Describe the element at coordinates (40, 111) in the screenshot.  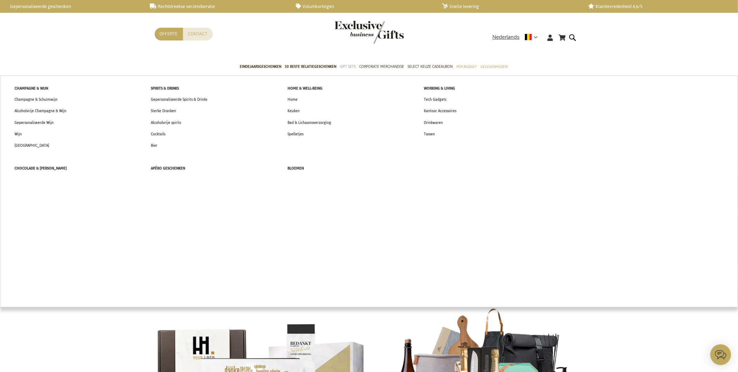
I see `span: Alcoholvrije Champagne & Wijn` at that location.